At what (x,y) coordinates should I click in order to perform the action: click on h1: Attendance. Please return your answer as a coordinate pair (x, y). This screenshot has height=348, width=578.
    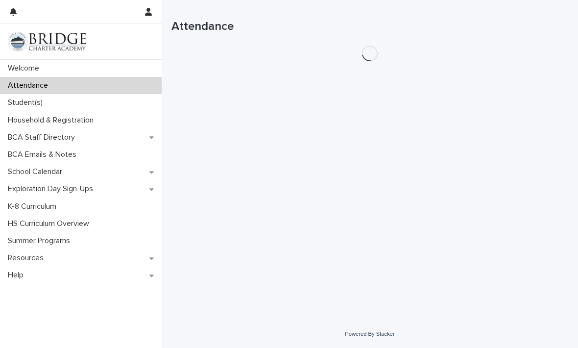
    Looking at the image, I should click on (370, 26).